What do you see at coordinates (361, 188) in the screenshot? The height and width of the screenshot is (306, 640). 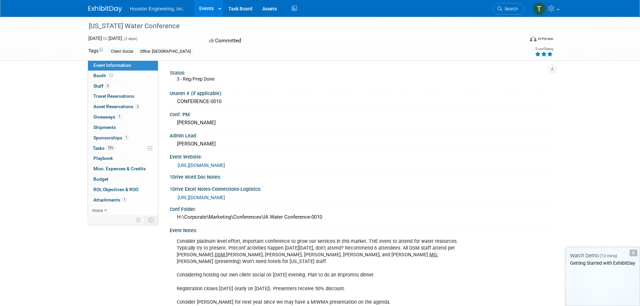 I see `div: 1Drive Excel Notes-Connections-Logistics:` at bounding box center [361, 188].